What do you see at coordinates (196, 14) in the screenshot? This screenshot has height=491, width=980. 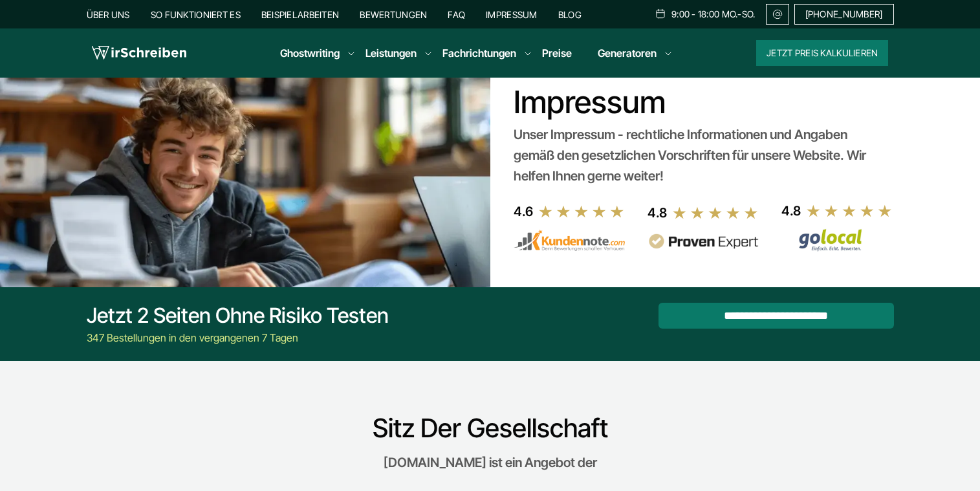 I see `a: So funktioniert es` at bounding box center [196, 14].